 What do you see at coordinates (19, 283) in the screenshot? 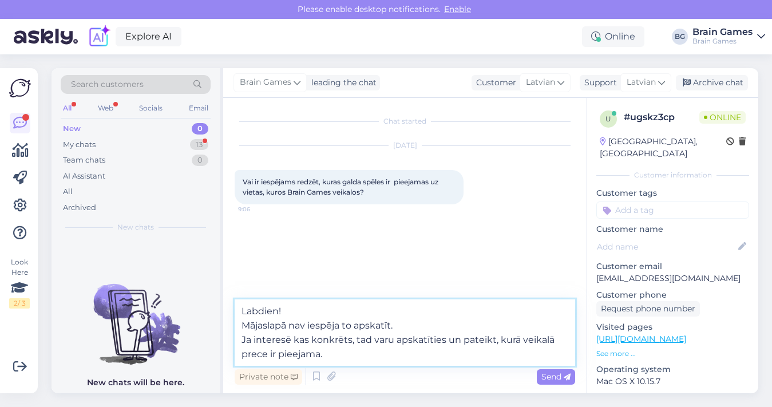
I see `div: Look Here` at bounding box center [19, 283].